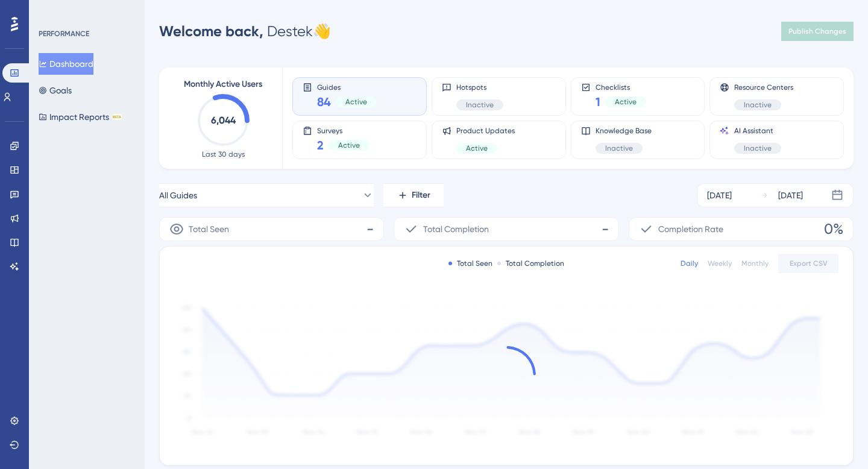 This screenshot has height=469, width=868. What do you see at coordinates (818, 31) in the screenshot?
I see `span: Publish Changes` at bounding box center [818, 31].